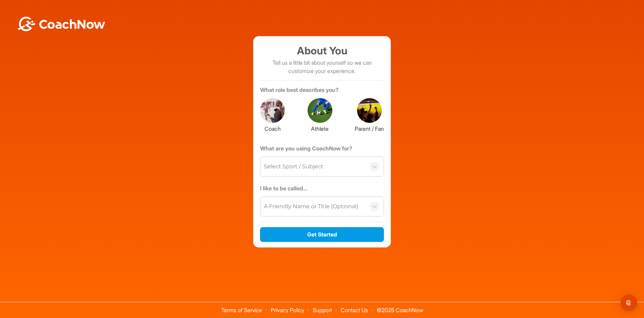 Image resolution: width=644 pixels, height=318 pixels. What do you see at coordinates (294, 166) in the screenshot?
I see `div: Select Sport / Subject` at bounding box center [294, 166].